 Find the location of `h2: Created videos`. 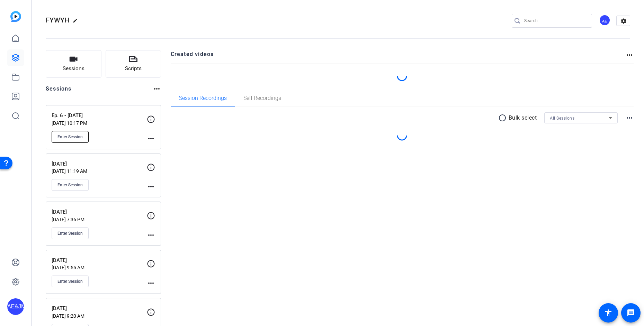

h2: Created videos is located at coordinates (398, 57).